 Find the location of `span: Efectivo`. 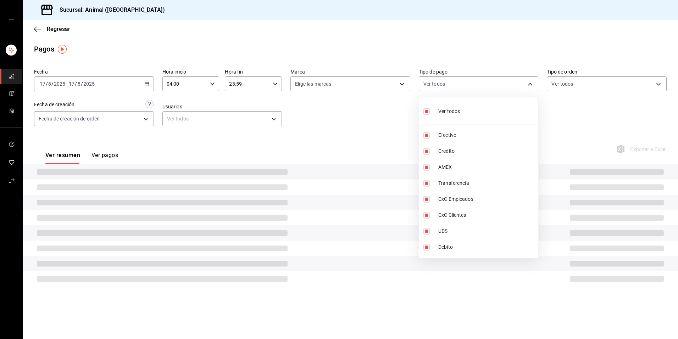

span: Efectivo is located at coordinates (487, 135).